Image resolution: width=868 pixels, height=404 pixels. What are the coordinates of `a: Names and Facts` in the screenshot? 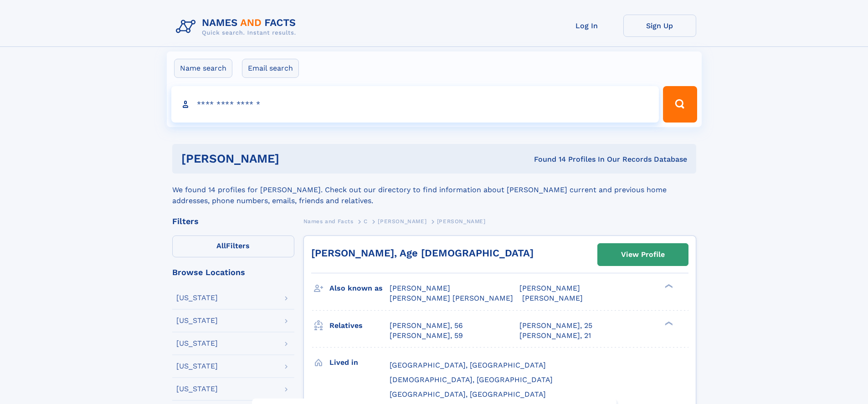 It's located at (328, 221).